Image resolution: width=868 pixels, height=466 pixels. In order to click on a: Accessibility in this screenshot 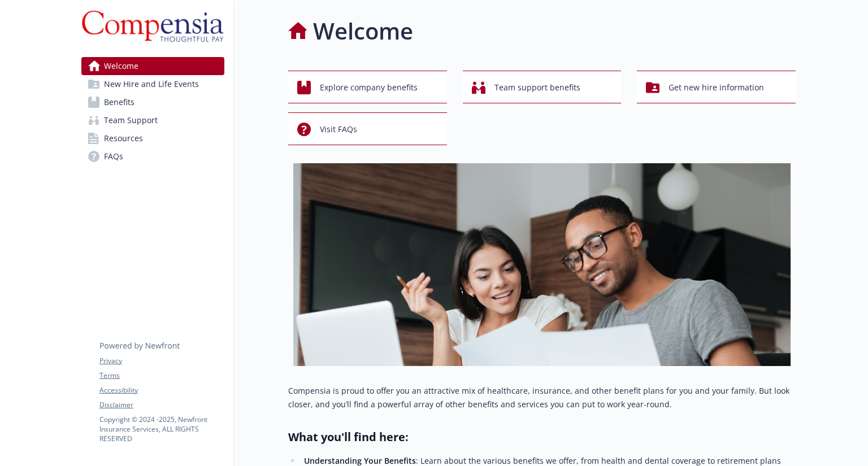, I will do `click(162, 390)`.